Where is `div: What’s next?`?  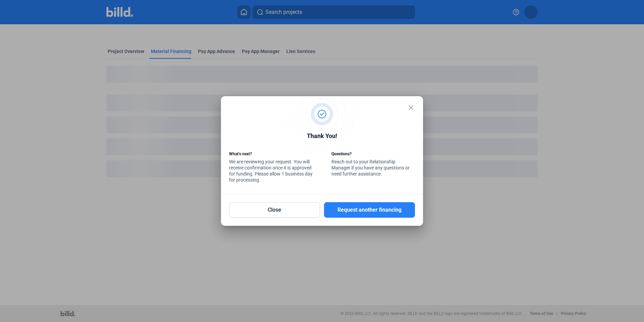 div: What’s next? is located at coordinates (271, 154).